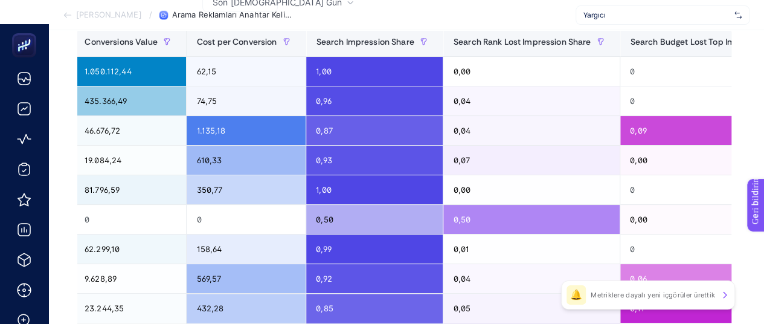 Image resolution: width=764 pixels, height=324 pixels. What do you see at coordinates (246, 278) in the screenshot?
I see `div: 569,57` at bounding box center [246, 278].